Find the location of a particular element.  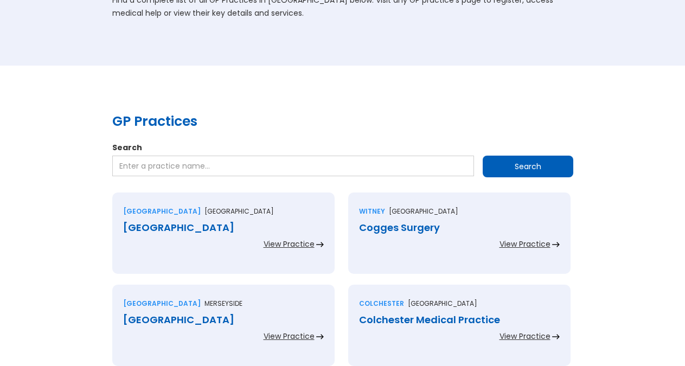

div: Colchester is located at coordinates (381, 304).